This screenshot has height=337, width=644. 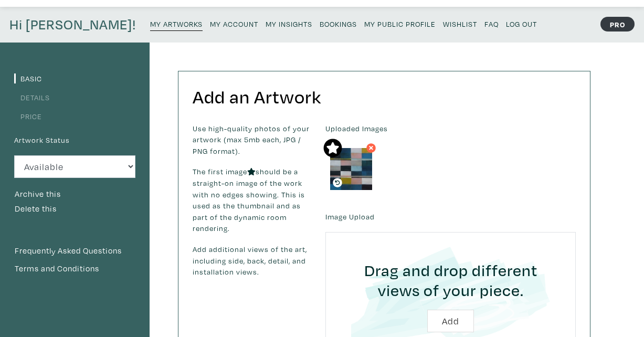 I want to click on a: My Account, so click(x=234, y=23).